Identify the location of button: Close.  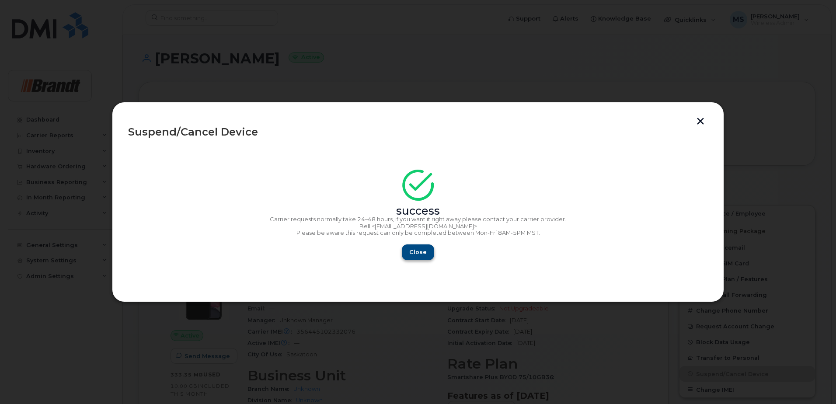
(418, 252).